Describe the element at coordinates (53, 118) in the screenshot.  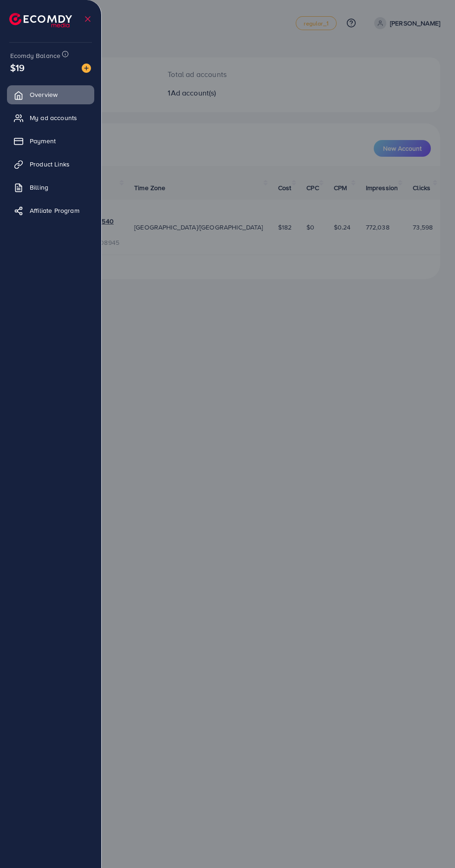
I see `span: My ad accounts` at that location.